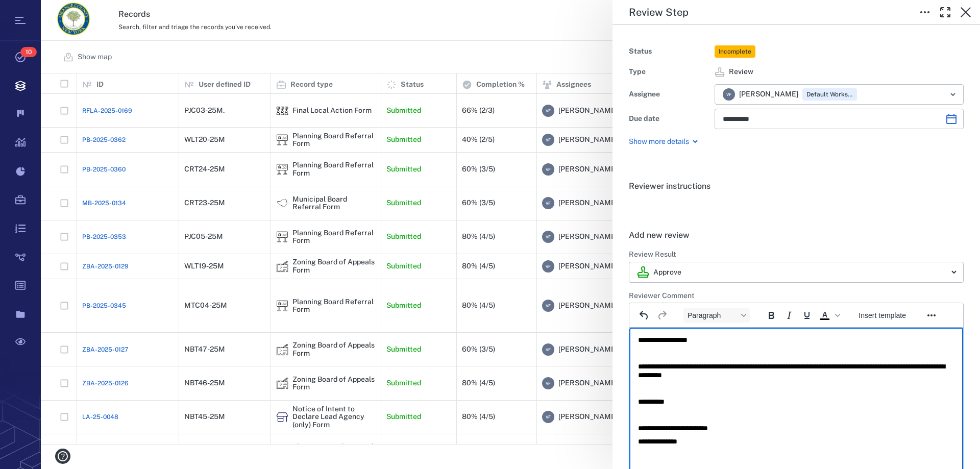 This screenshot has height=469, width=980. Describe the element at coordinates (771, 315) in the screenshot. I see `button: Bold` at that location.